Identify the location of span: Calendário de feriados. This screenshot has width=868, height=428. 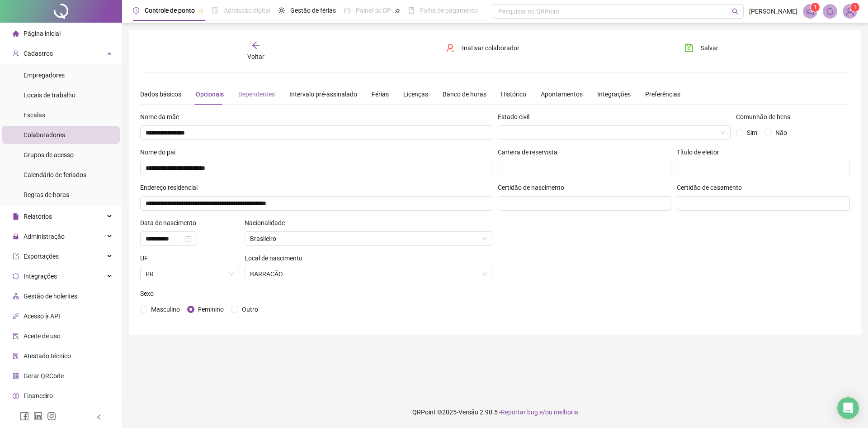
(54, 175).